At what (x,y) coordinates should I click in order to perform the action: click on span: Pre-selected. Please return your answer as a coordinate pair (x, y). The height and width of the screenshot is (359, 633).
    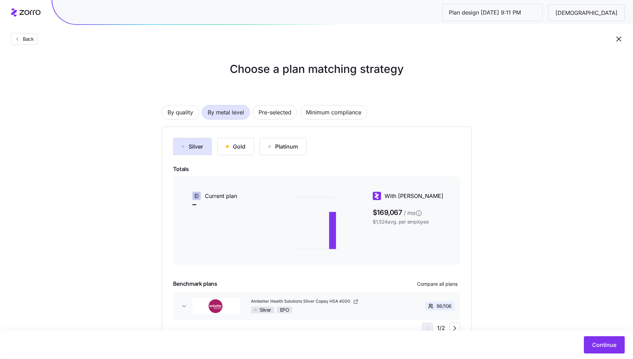
    Looking at the image, I should click on (275, 112).